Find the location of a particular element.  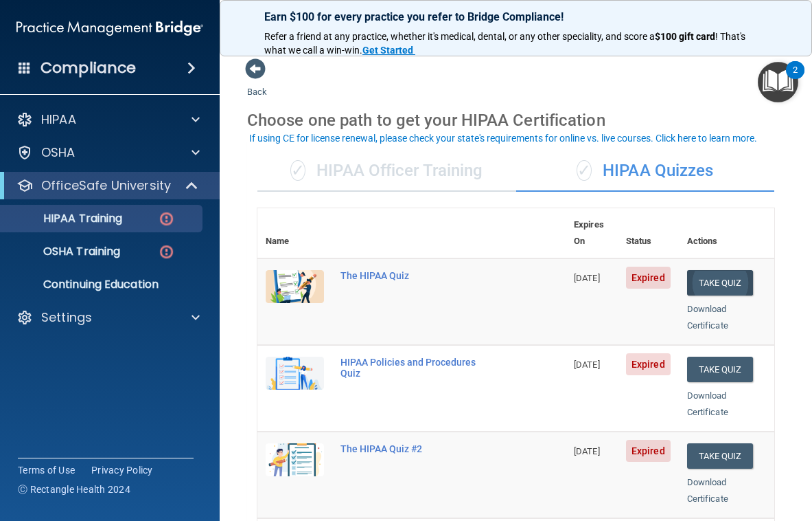

div: Choose one path to get your HIPAA Certification is located at coordinates (516, 120).